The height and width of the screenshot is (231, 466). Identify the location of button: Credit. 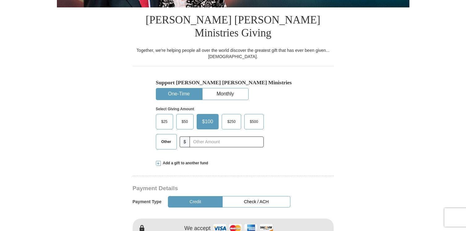
(195, 202).